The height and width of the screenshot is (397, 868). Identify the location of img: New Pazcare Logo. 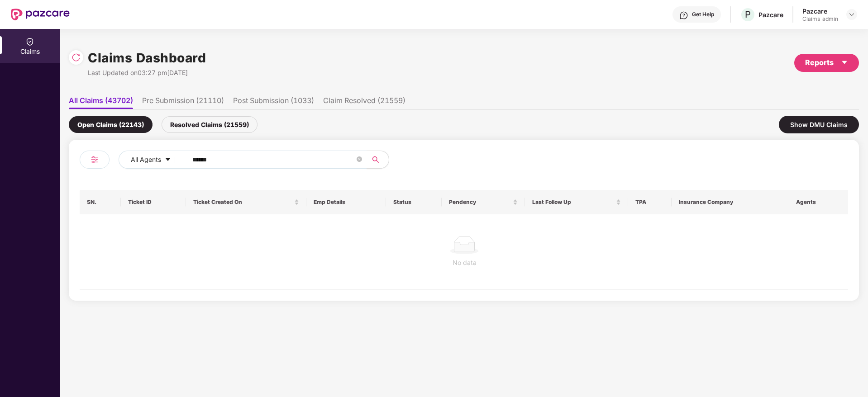
(40, 14).